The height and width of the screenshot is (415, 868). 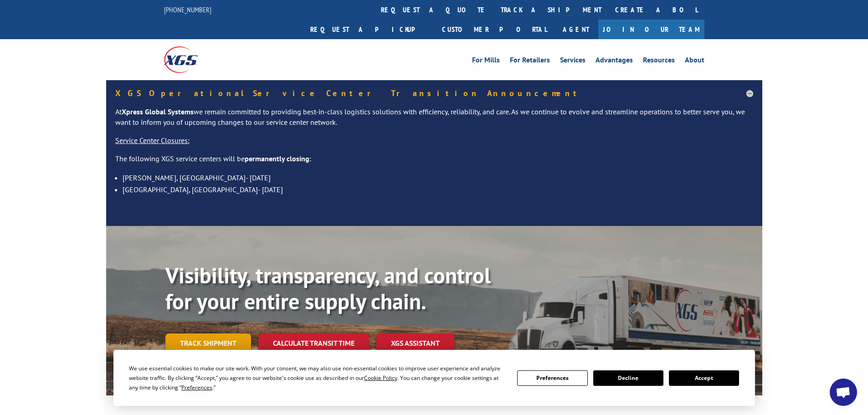 What do you see at coordinates (486, 62) in the screenshot?
I see `a: For Mills` at bounding box center [486, 62].